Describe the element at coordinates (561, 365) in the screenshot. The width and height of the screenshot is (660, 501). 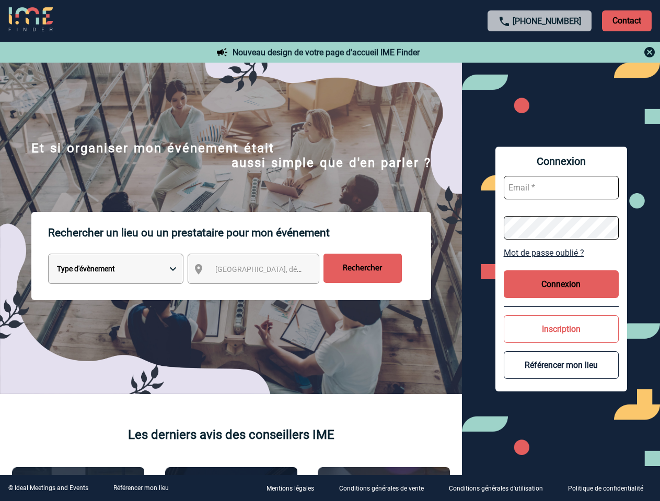
I see `button: Référencer mon lieu` at that location.